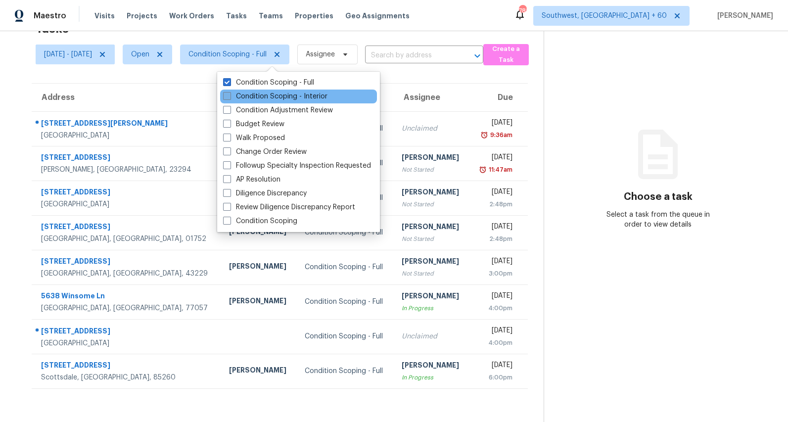 This screenshot has width=788, height=422. I want to click on span: Teams, so click(271, 16).